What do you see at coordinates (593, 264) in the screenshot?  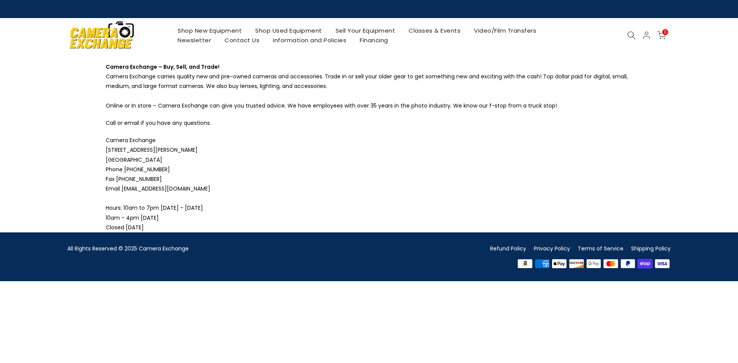 I see `img: google pay` at bounding box center [593, 264].